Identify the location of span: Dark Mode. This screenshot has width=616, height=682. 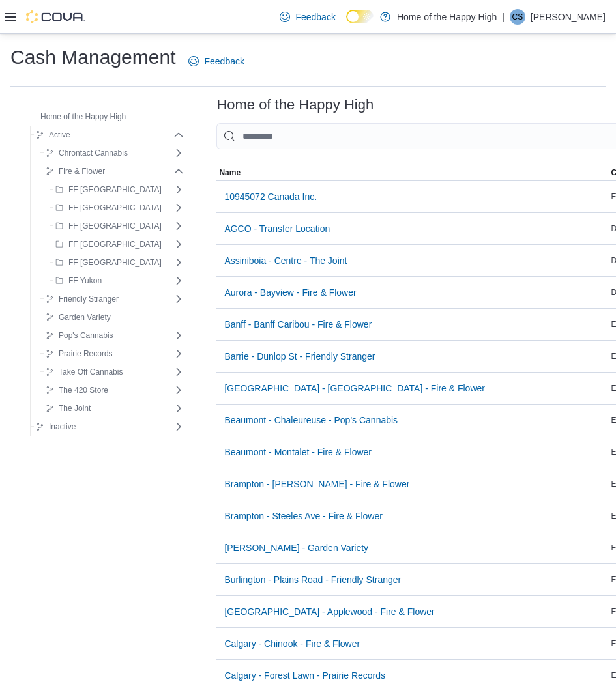
(346, 24).